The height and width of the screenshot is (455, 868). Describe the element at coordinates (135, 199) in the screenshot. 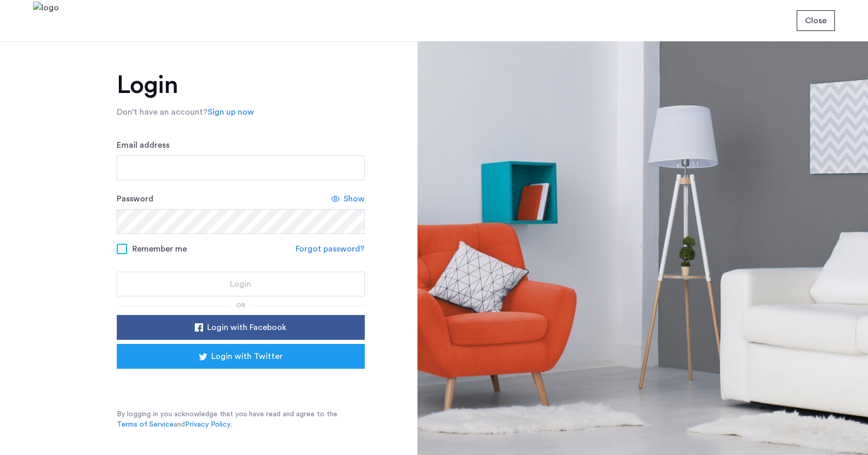

I see `label: Password` at that location.